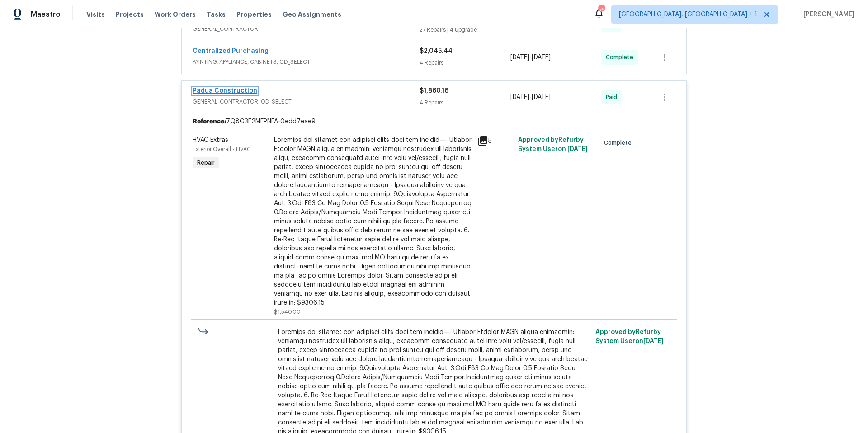  What do you see at coordinates (205, 163) in the screenshot?
I see `span: Repair` at bounding box center [205, 163].